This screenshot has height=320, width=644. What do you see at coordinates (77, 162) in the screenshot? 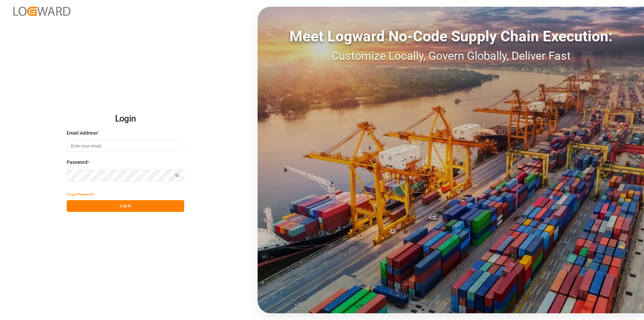
I see `span: Password` at bounding box center [77, 162].